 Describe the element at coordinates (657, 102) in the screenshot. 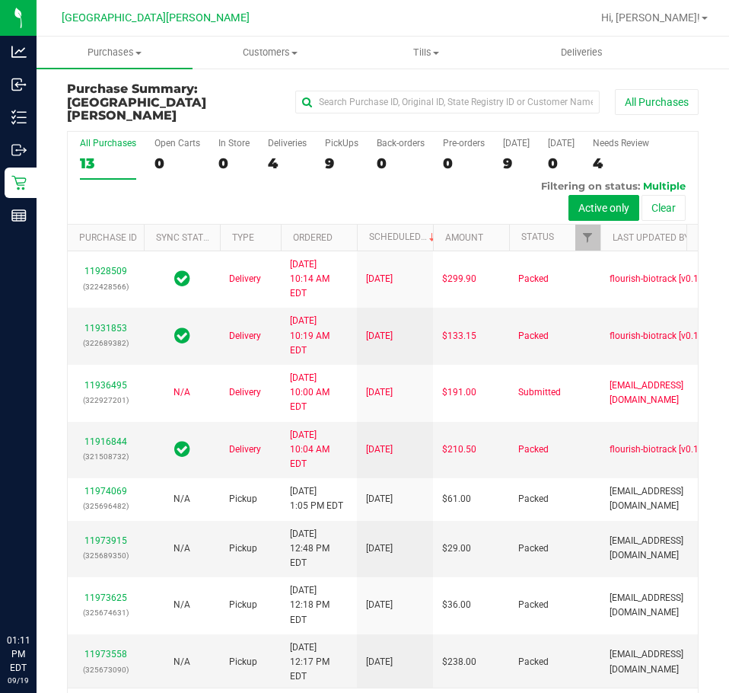

I see `button: All Purchases` at that location.